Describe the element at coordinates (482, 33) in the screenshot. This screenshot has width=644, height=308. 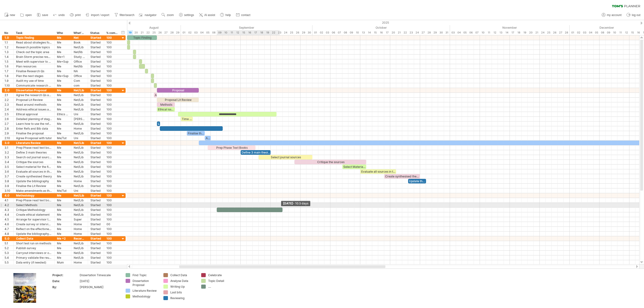
I see `div: Monday, 10 November 2025` at that location.